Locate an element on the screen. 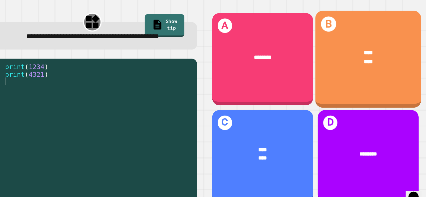  div: 3 is located at coordinates (22, 79).